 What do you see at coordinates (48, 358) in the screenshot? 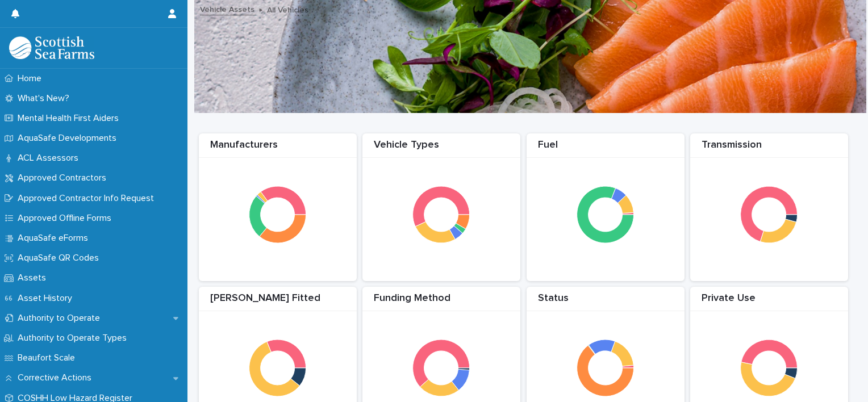
I see `p: Beaufort Scale` at bounding box center [48, 358].